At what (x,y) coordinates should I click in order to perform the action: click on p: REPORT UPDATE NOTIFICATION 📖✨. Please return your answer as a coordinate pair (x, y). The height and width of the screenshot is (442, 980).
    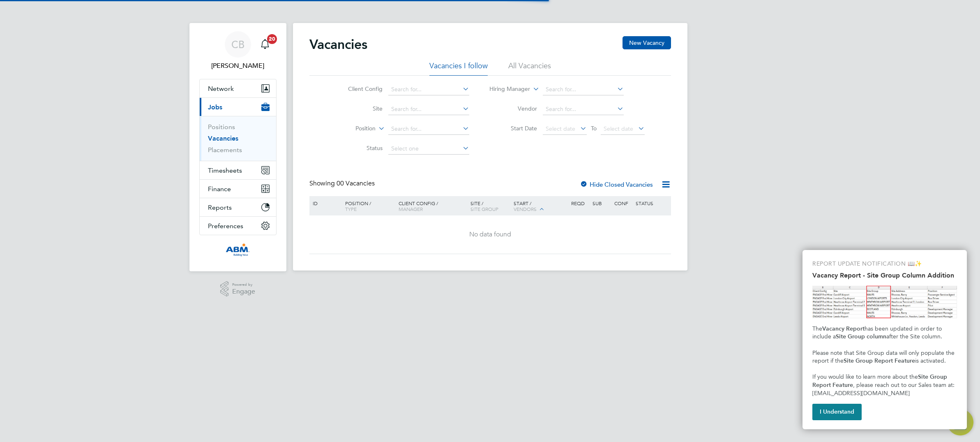
    Looking at the image, I should click on (885, 264).